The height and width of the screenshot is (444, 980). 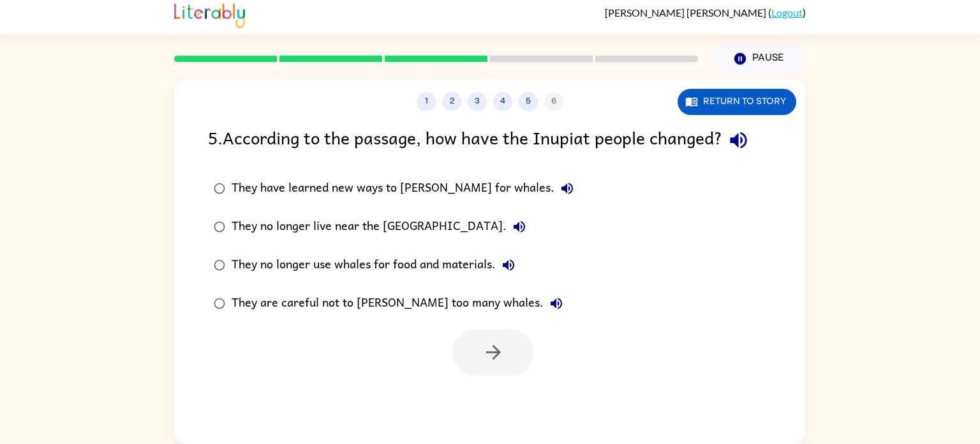 What do you see at coordinates (787, 12) in the screenshot?
I see `a: Logout` at bounding box center [787, 12].